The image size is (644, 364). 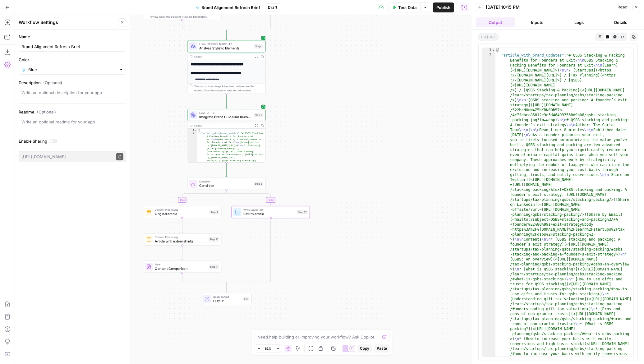 What do you see at coordinates (258, 183) in the screenshot?
I see `div: Step 8` at bounding box center [258, 183].